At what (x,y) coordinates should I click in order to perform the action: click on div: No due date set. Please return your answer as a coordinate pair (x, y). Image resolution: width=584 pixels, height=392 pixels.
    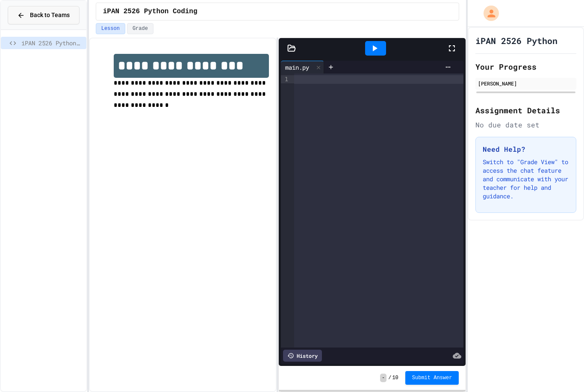
    Looking at the image, I should click on (526, 125).